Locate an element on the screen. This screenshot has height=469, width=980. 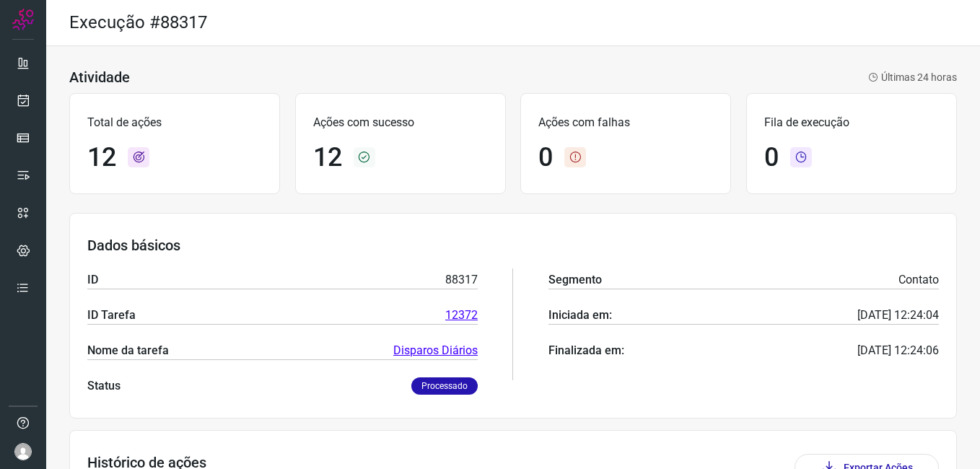
p: Total de ações is located at coordinates (175, 122).